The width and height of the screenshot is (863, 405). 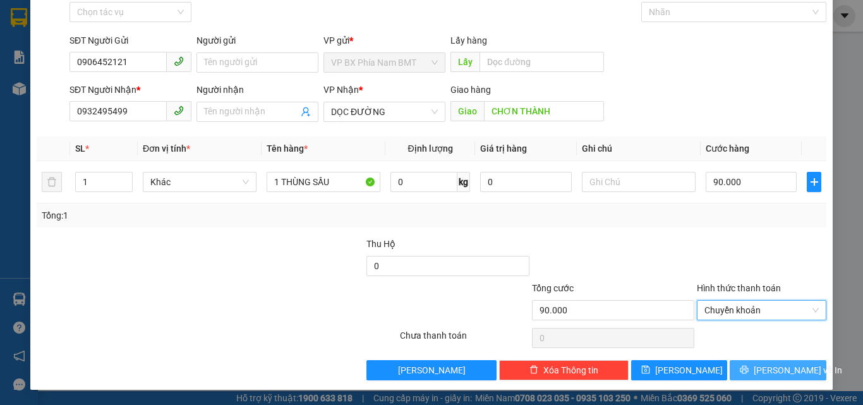 I want to click on div: SĐT Người Gửi, so click(x=130, y=40).